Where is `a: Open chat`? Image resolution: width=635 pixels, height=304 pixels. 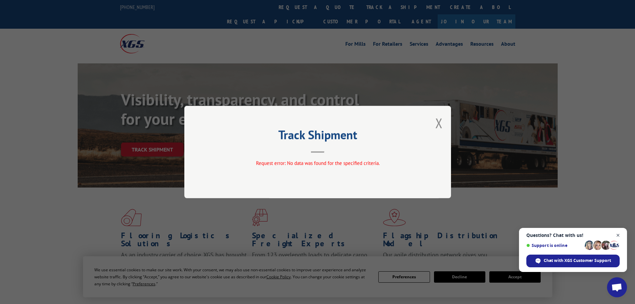 a: Open chat is located at coordinates (617, 287).